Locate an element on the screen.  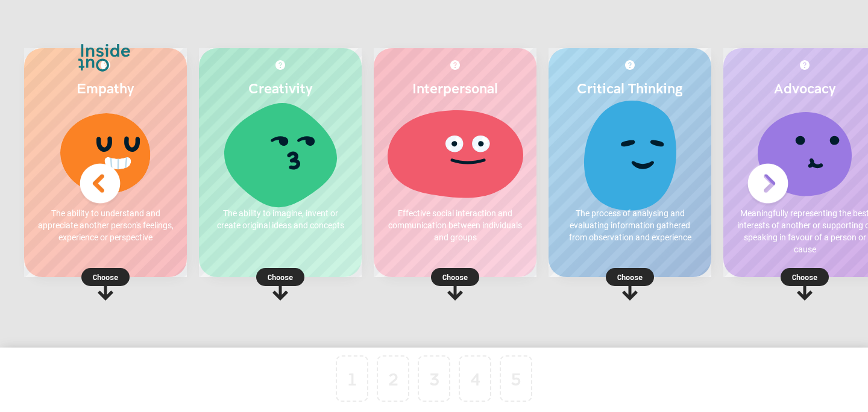
p: The ability to understand and appreciate another person's feelings, experience or perspective is located at coordinates (105, 225).